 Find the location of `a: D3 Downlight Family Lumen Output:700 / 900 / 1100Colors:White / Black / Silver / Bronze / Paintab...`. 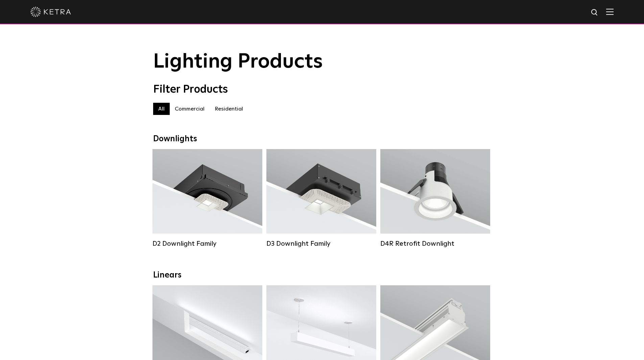

a: D3 Downlight Family Lumen Output:700 / 900 / 1100Colors:White / Black / Silver / Bronze / Paintab... is located at coordinates (321, 198).